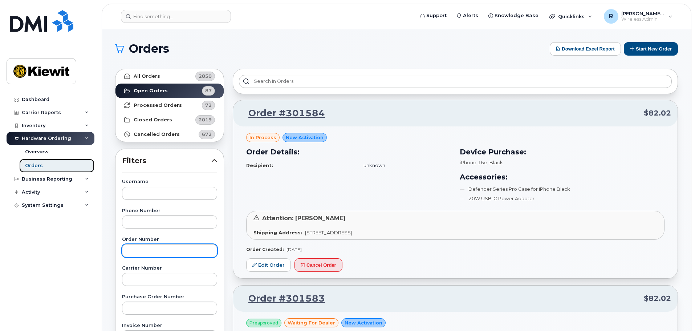  Describe the element at coordinates (170, 105) in the screenshot. I see `a: Processed Orders72` at that location.